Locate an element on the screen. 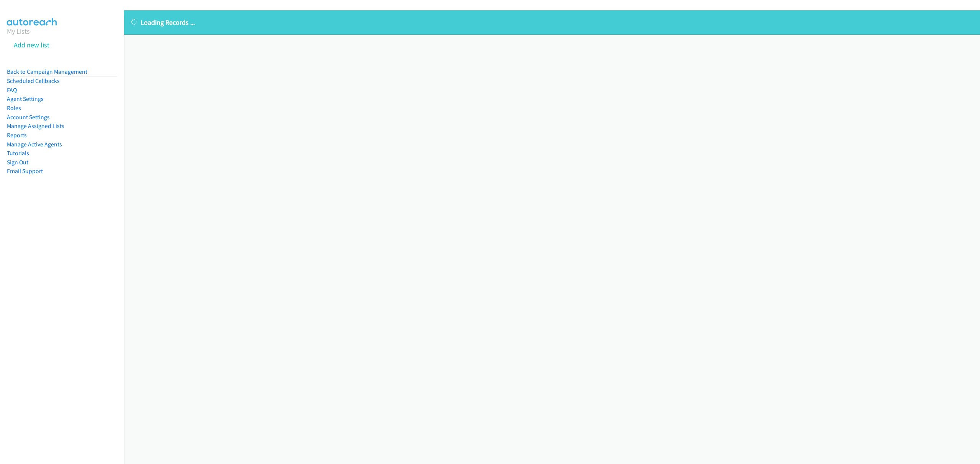 The width and height of the screenshot is (980, 464). a: My Lists is located at coordinates (18, 31).